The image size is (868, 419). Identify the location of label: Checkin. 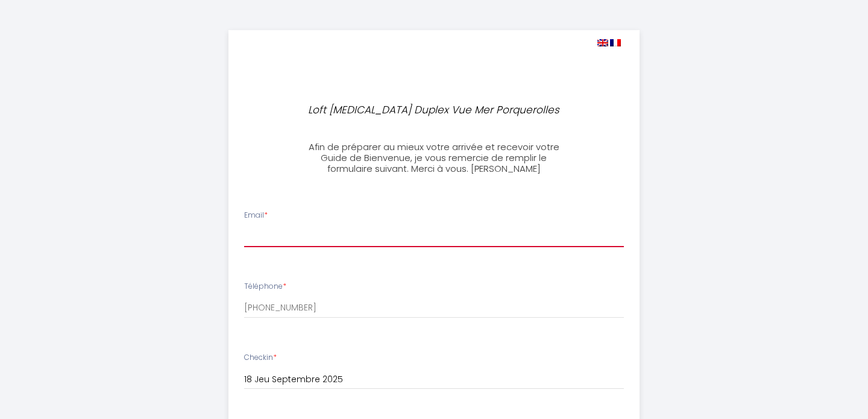
(261, 358).